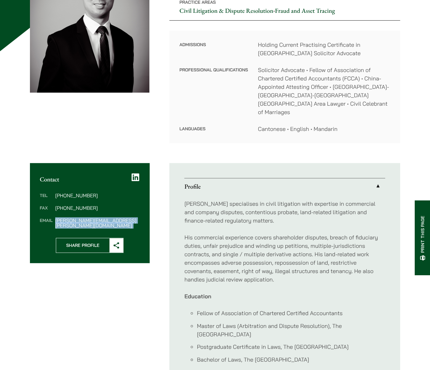  What do you see at coordinates (291, 313) in the screenshot?
I see `li: Fellow of Association of Chartered Certified Accountants` at bounding box center [291, 313].